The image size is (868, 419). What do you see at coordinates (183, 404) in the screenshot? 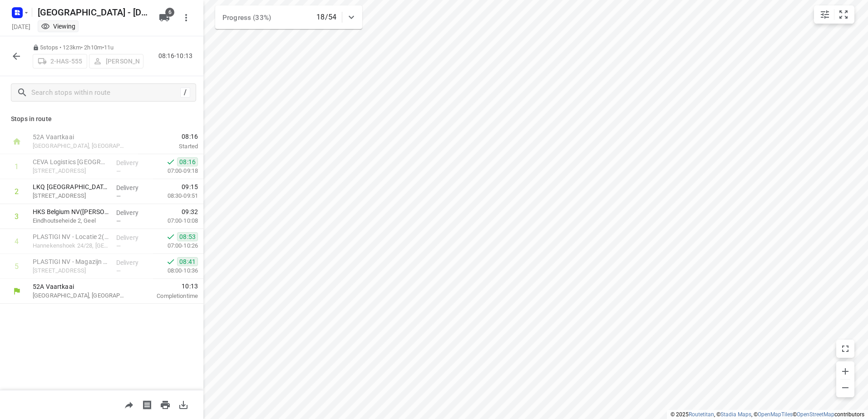
I see `span: Download route` at bounding box center [183, 404].